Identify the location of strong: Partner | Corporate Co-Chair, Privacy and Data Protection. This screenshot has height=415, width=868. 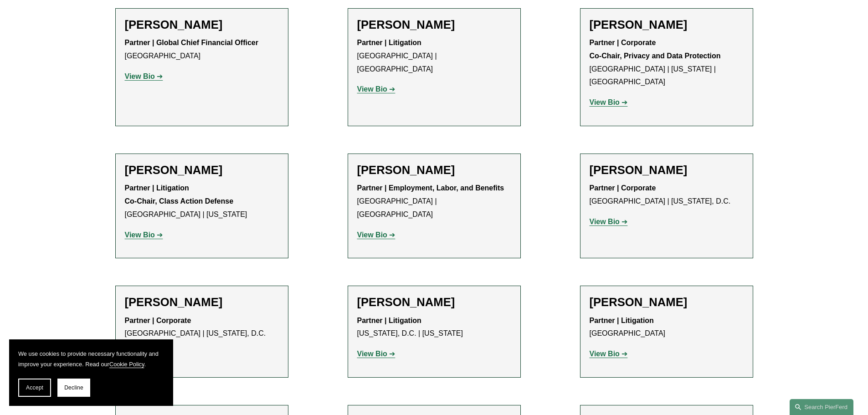
(655, 49).